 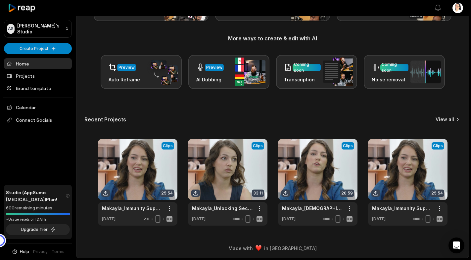 What do you see at coordinates (38, 49) in the screenshot?
I see `button: Create Project` at bounding box center [38, 49].